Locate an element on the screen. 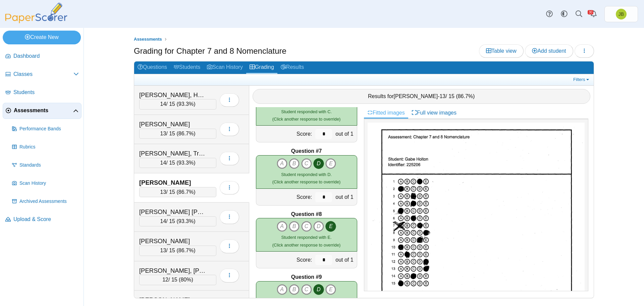 This screenshot has height=306, width=644. a: PaperScorer is located at coordinates (36, 21).